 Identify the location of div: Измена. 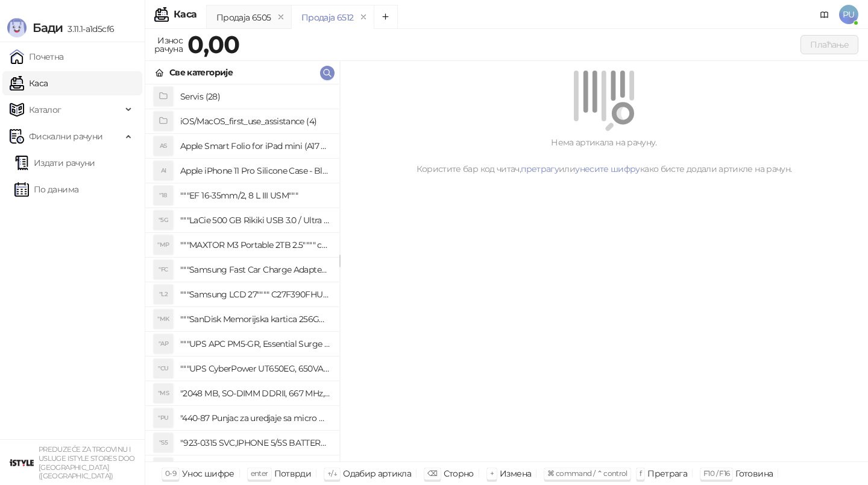
(515, 473).